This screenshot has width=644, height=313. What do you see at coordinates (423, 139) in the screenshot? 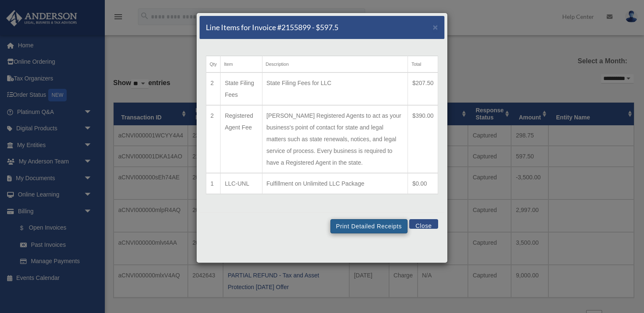
I see `td: $390.00` at bounding box center [423, 139].